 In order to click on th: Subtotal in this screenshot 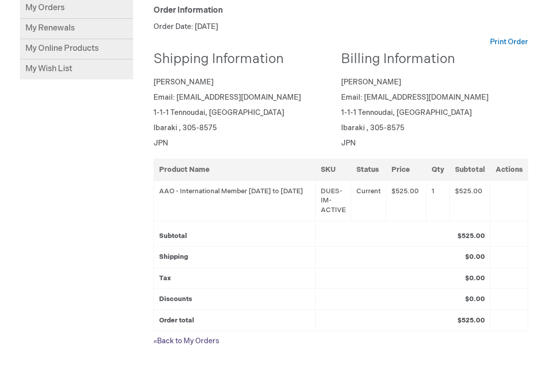, I will do `click(470, 169)`.